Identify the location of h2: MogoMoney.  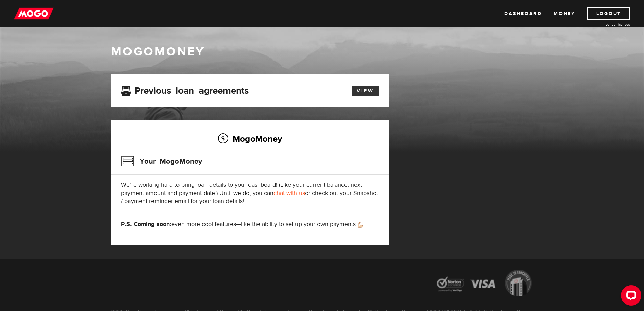
(250, 139).